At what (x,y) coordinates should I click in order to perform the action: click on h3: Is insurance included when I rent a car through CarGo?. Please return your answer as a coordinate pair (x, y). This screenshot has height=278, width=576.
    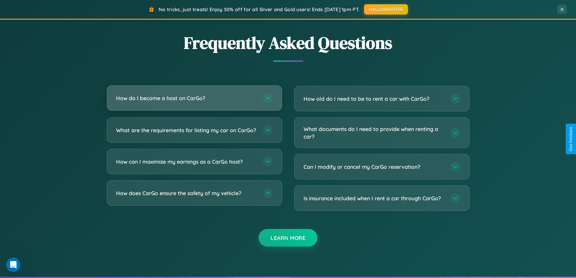
    Looking at the image, I should click on (374, 198).